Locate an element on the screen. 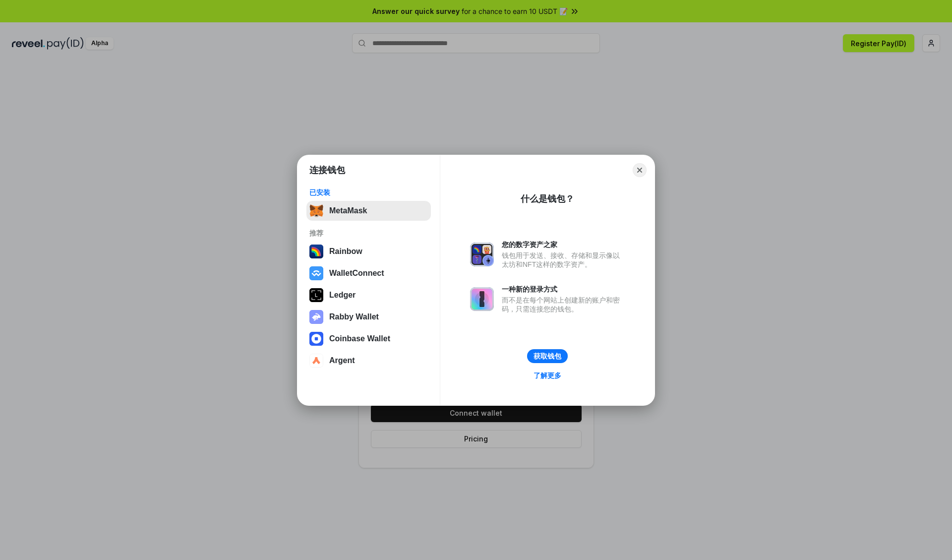  button: Close is located at coordinates (640, 170).